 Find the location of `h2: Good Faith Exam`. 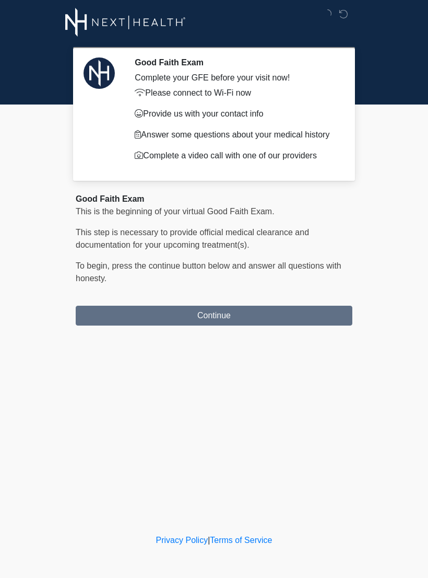

h2: Good Faith Exam is located at coordinates (236, 62).